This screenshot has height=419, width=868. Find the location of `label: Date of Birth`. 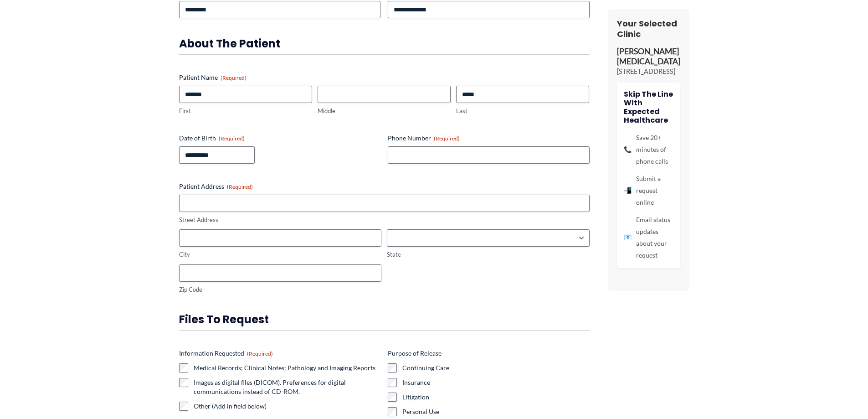

label: Date of Birth is located at coordinates (280, 138).